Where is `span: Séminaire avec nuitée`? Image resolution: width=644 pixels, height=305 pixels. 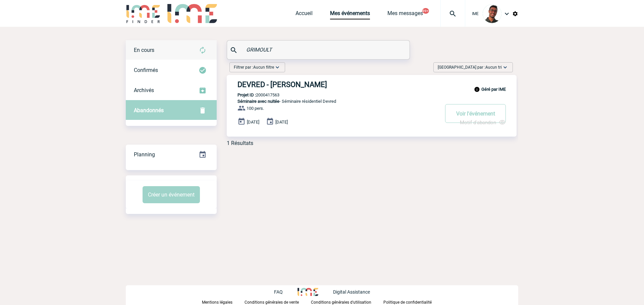
span: Séminaire avec nuitée is located at coordinates (258, 101).